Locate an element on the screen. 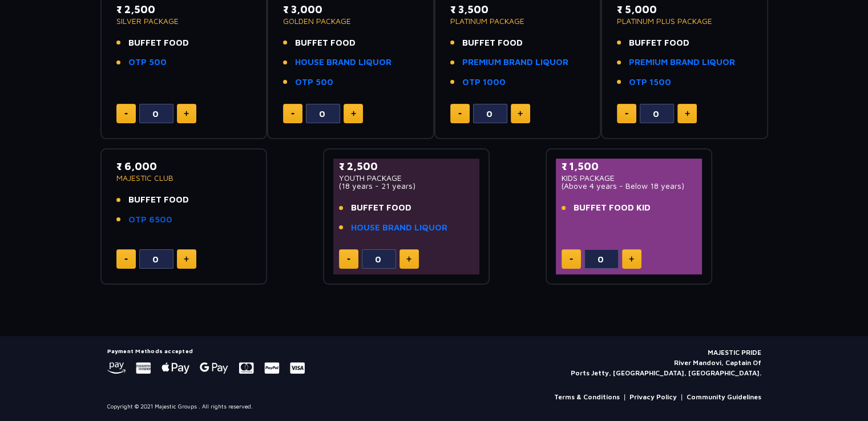 The width and height of the screenshot is (868, 421). p: KIDS PACKAGE is located at coordinates (629, 178).